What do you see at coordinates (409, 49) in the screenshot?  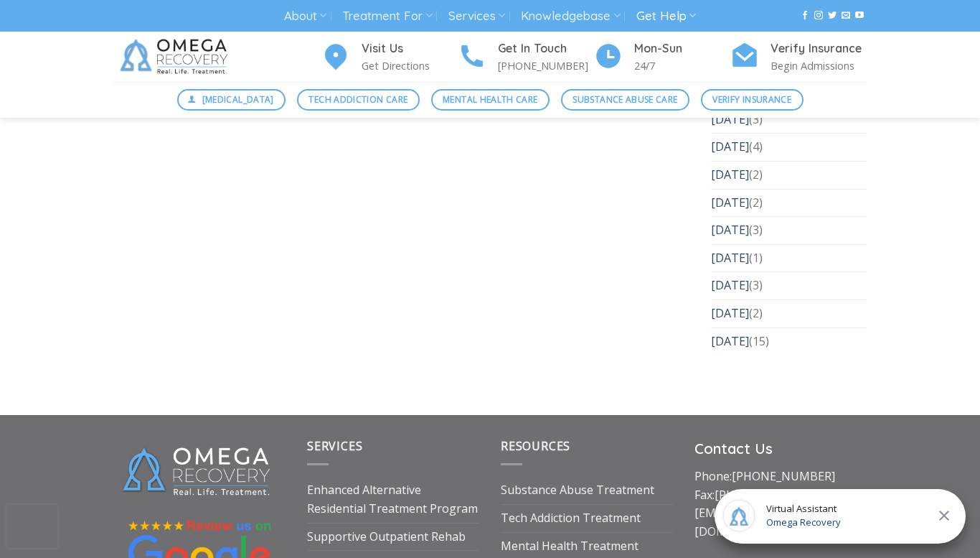 I see `h4: Visit Us` at bounding box center [409, 49].